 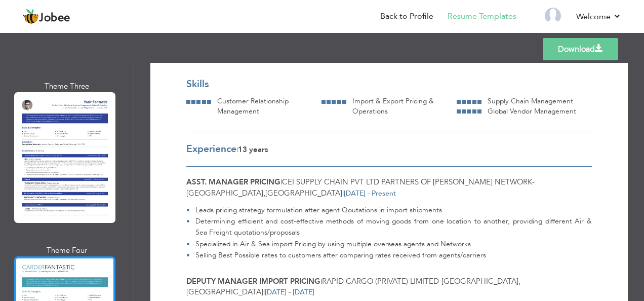 What do you see at coordinates (253, 282) in the screenshot?
I see `span: Deputy Manager Import Pricing` at bounding box center [253, 282].